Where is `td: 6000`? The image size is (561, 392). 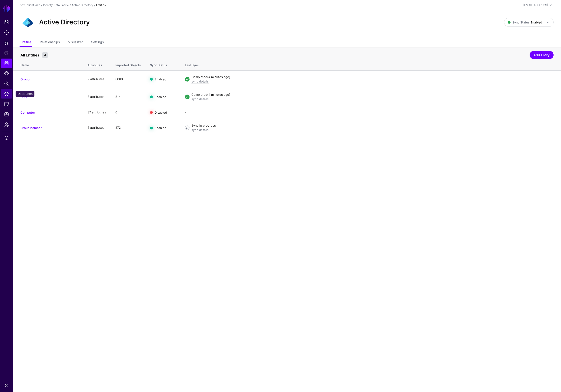
td: 6000 is located at coordinates (128, 79).